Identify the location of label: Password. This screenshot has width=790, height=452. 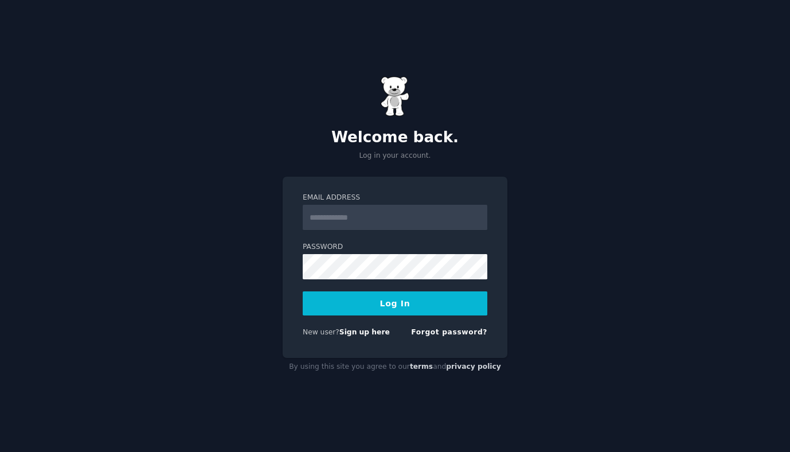
(395, 247).